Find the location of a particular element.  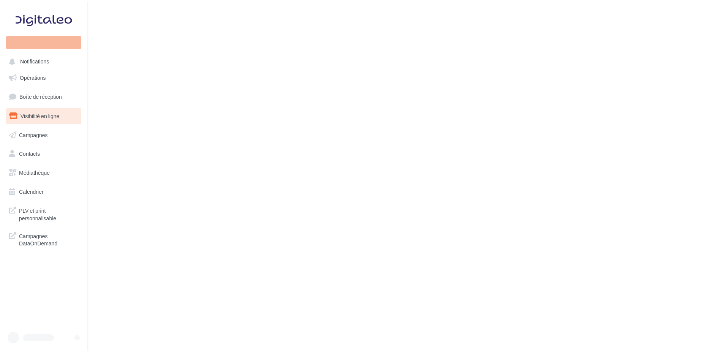

a: Visibilité en ligne is located at coordinates (44, 116).